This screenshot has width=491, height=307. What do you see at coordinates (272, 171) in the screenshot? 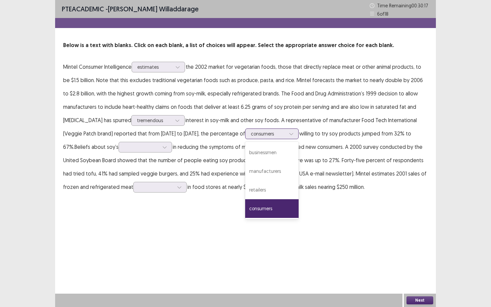
I see `div: manufacturers` at bounding box center [272, 171].